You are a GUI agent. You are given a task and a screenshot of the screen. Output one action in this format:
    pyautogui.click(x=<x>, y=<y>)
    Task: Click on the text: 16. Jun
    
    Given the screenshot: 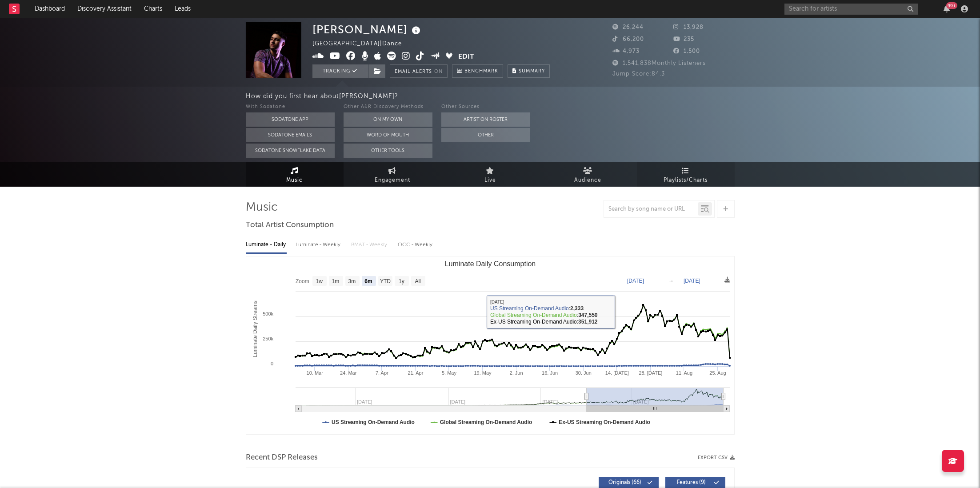 What is the action you would take?
    pyautogui.click(x=550, y=373)
    